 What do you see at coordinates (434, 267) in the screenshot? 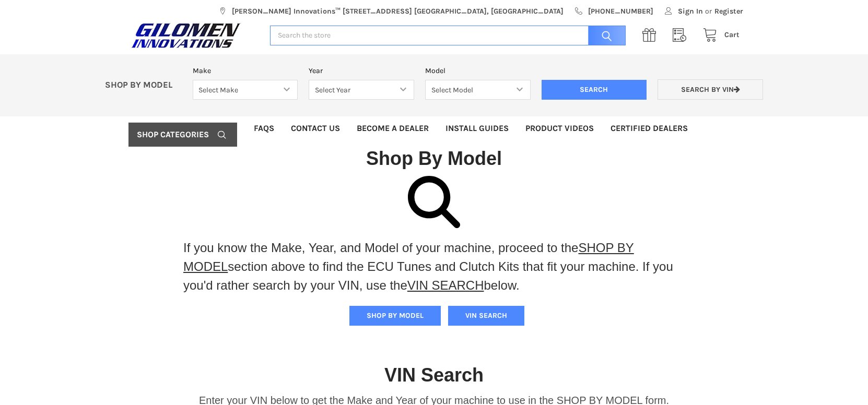
I see `p: If you know the Make, Year, and Model of your machine, proceed to the section above to find the E...` at bounding box center [434, 267].